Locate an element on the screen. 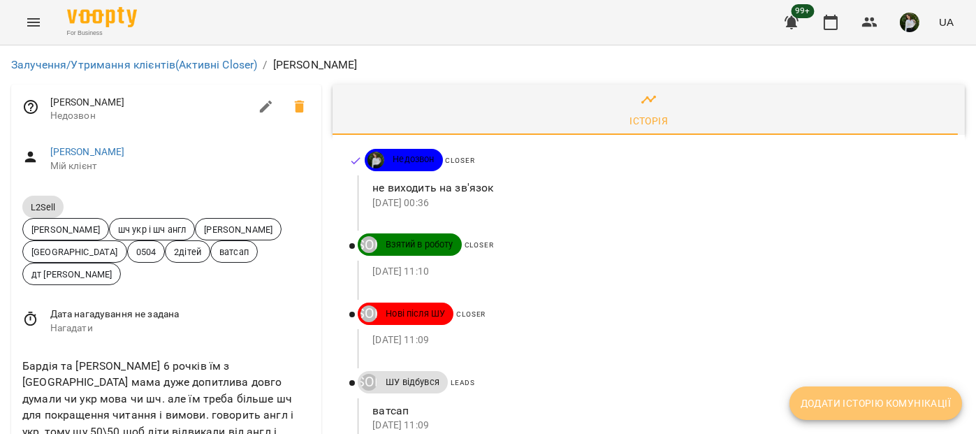 This screenshot has width=976, height=434. span: For Business is located at coordinates (102, 33).